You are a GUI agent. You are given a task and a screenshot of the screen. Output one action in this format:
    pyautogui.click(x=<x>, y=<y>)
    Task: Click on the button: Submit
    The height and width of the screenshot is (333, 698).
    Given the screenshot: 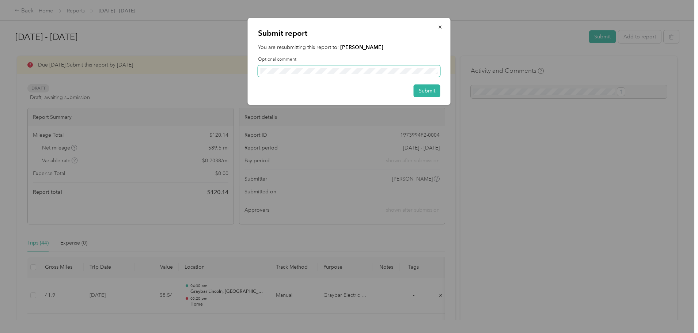 What is the action you would take?
    pyautogui.click(x=427, y=91)
    